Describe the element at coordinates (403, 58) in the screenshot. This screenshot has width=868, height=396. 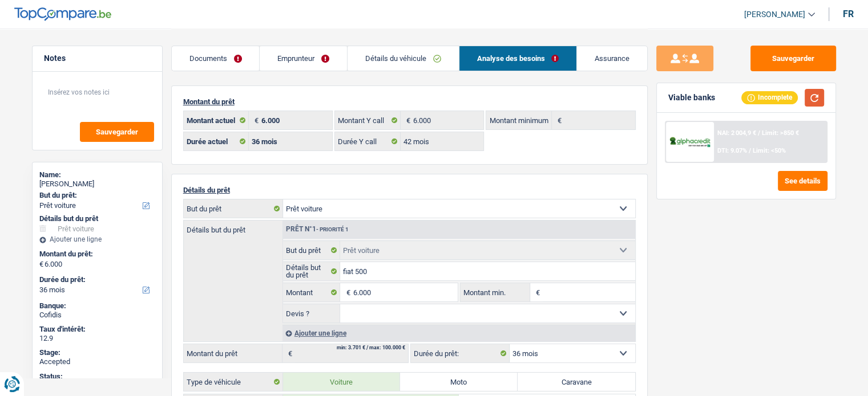
I see `a: Détails du véhicule` at that location.